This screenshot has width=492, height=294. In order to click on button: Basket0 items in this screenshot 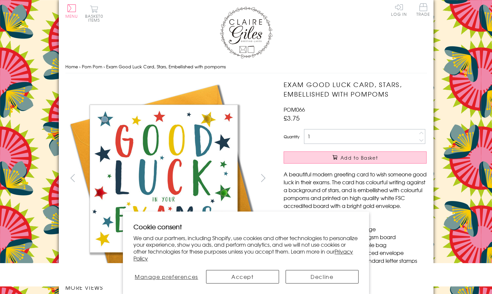, I will do `click(94, 13)`.